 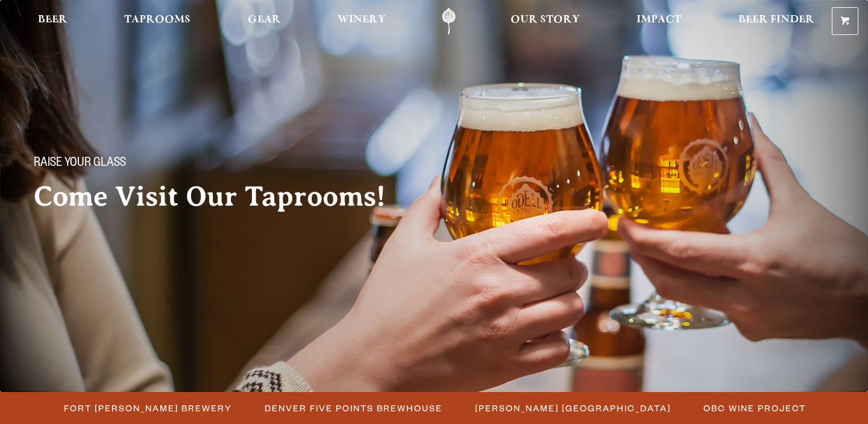 What do you see at coordinates (264, 20) in the screenshot?
I see `span: Gear` at bounding box center [264, 20].